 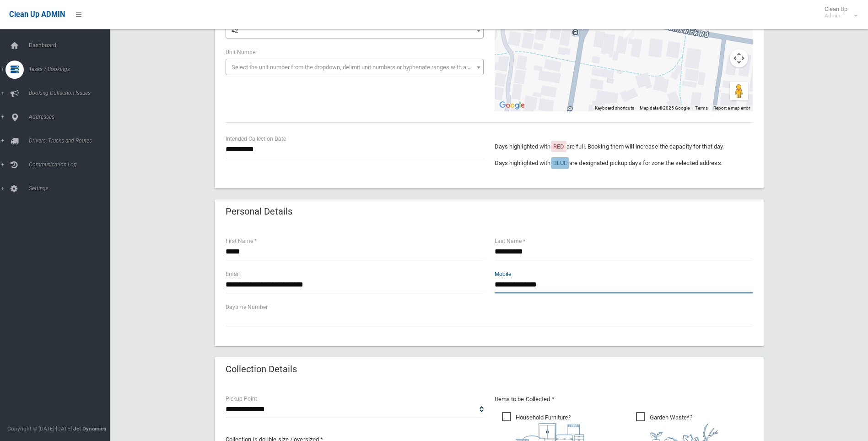 I want to click on small: Admin, so click(x=836, y=15).